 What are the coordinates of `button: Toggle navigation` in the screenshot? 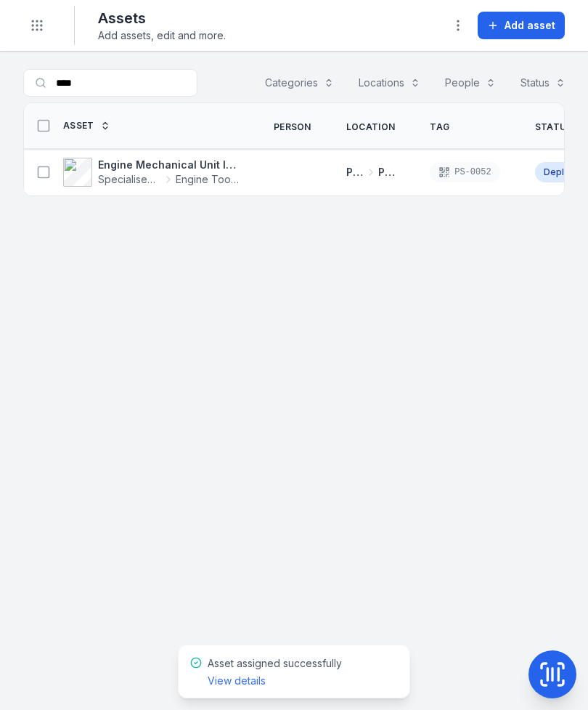 It's located at (37, 26).